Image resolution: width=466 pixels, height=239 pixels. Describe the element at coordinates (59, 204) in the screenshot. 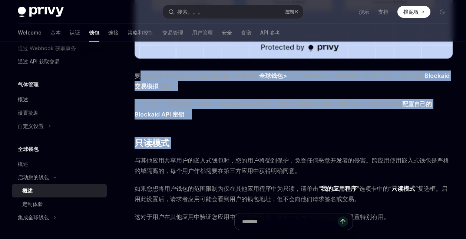

I see `a: 定制体验` at that location.